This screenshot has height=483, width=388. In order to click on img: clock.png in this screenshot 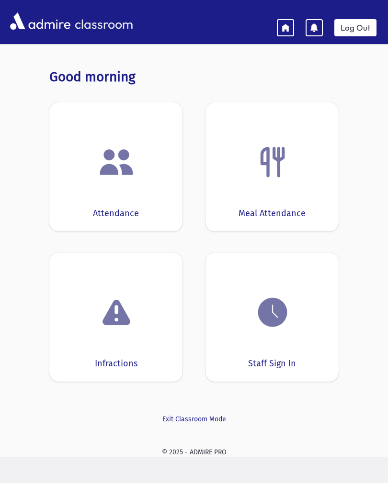, I will do `click(272, 313)`.